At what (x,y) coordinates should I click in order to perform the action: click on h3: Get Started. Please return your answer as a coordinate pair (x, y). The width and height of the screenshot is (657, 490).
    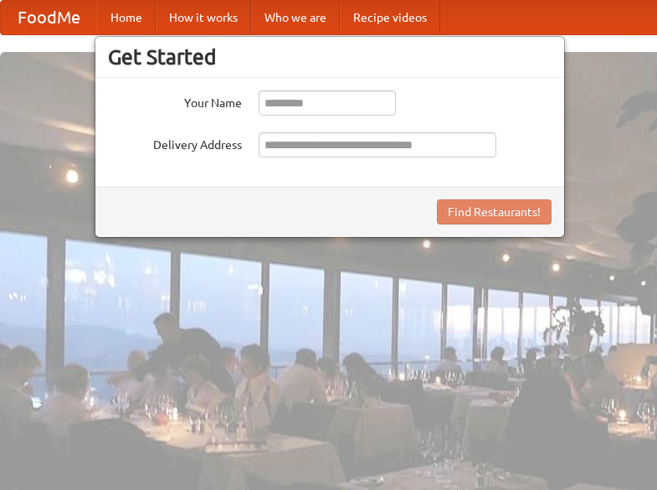
    Looking at the image, I should click on (330, 57).